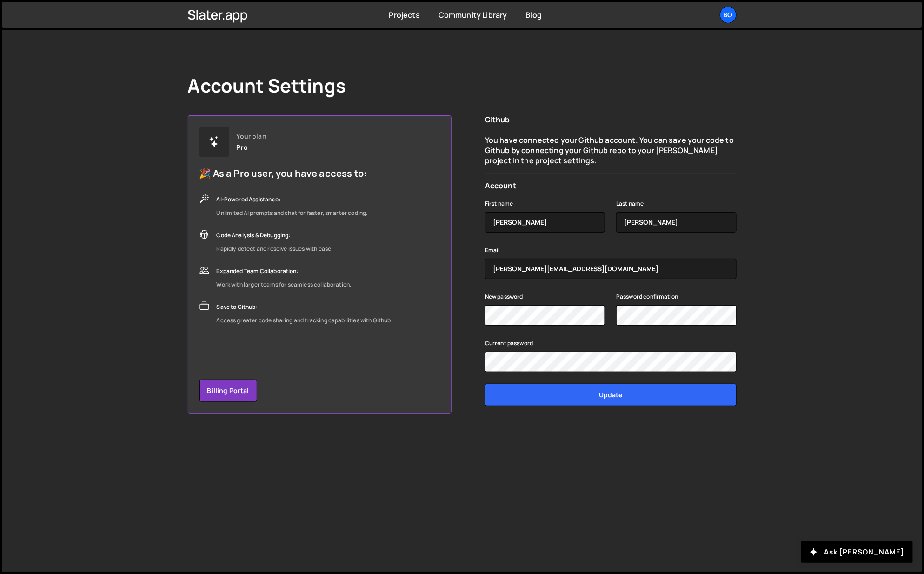 This screenshot has width=924, height=574. I want to click on div: Bo, so click(728, 15).